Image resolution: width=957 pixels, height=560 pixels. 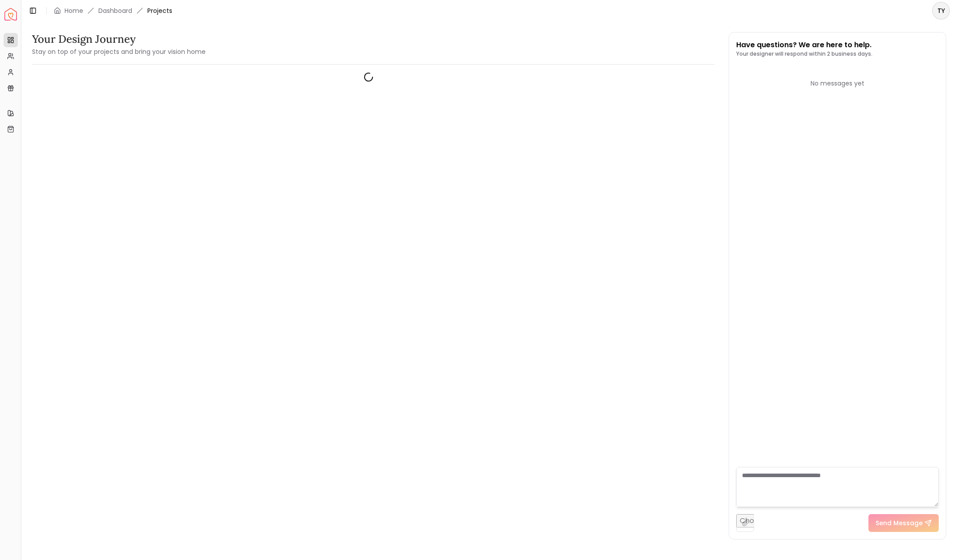 I want to click on p: Your designer will respond within 2 business days., so click(x=805, y=53).